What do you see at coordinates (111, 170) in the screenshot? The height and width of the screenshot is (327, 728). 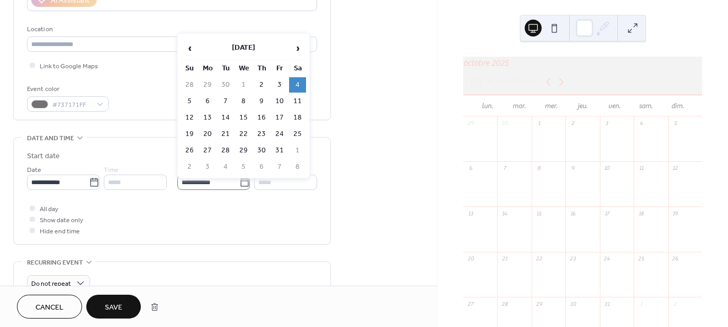 I see `span: Time` at bounding box center [111, 170].